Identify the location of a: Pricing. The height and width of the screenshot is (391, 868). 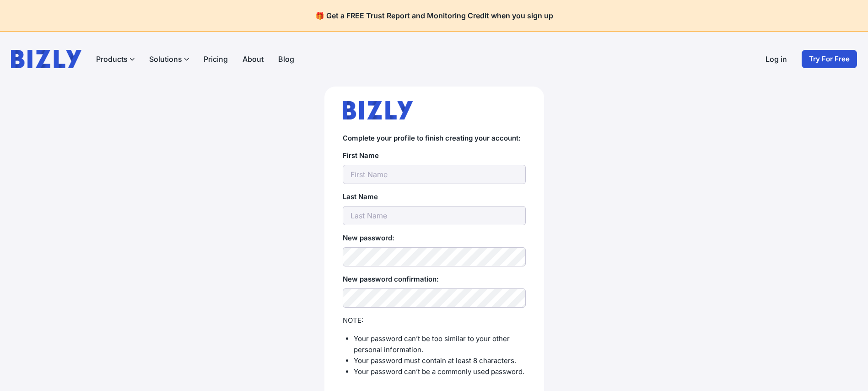
(215, 59).